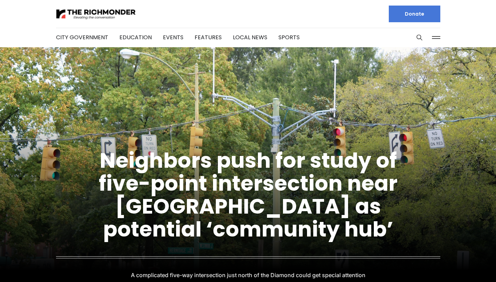 The image size is (496, 282). Describe the element at coordinates (414, 14) in the screenshot. I see `a: Donate` at that location.